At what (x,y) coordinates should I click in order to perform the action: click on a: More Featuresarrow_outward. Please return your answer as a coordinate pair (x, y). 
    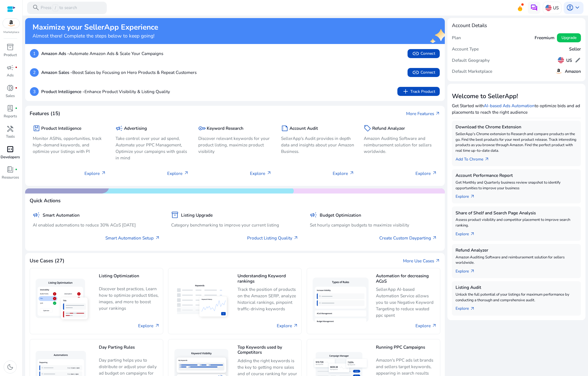
    Looking at the image, I should click on (423, 113).